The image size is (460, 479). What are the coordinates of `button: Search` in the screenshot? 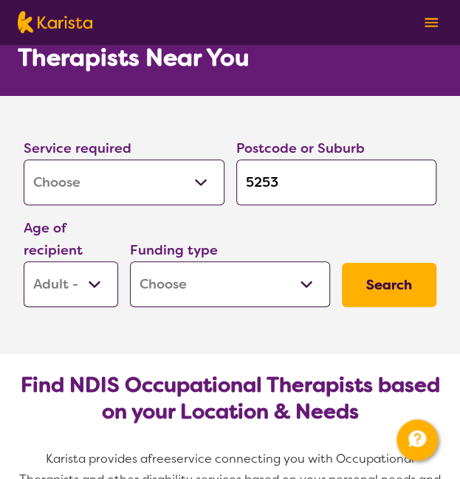 It's located at (389, 285).